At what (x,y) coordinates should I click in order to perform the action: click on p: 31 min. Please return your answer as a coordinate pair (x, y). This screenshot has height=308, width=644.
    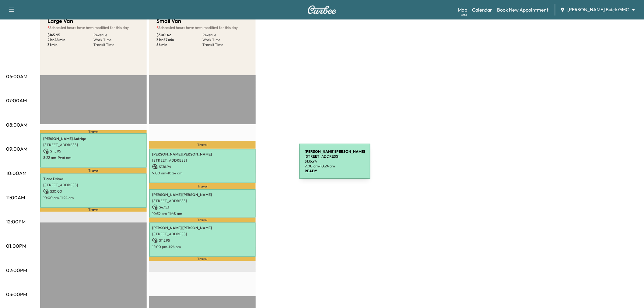
    Looking at the image, I should click on (70, 45).